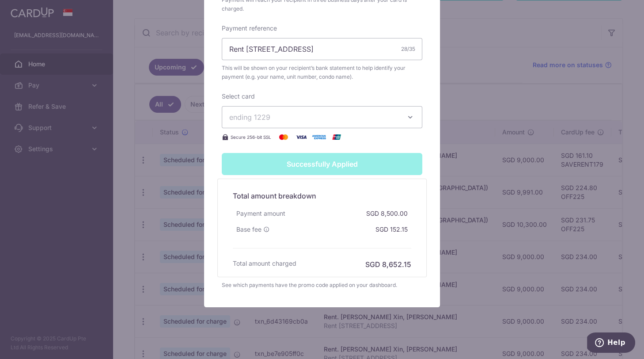 The width and height of the screenshot is (644, 359). I want to click on button: ending 1229, so click(322, 117).